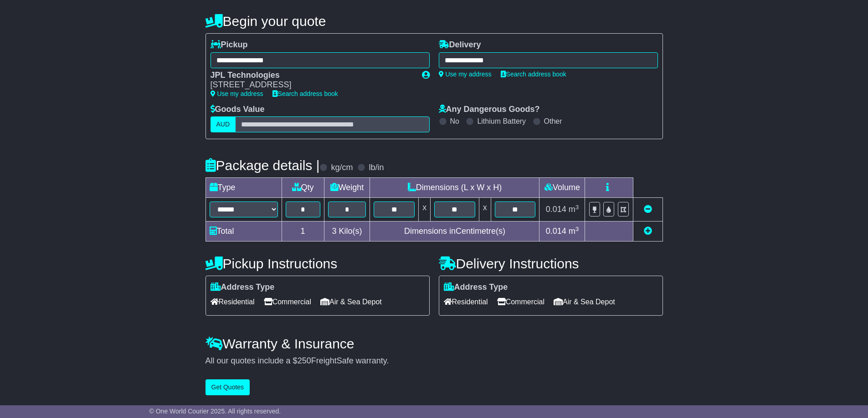 Image resolution: width=868 pixels, height=418 pixels. What do you see at coordinates (501, 121) in the screenshot?
I see `label: Lithium Battery` at bounding box center [501, 121].